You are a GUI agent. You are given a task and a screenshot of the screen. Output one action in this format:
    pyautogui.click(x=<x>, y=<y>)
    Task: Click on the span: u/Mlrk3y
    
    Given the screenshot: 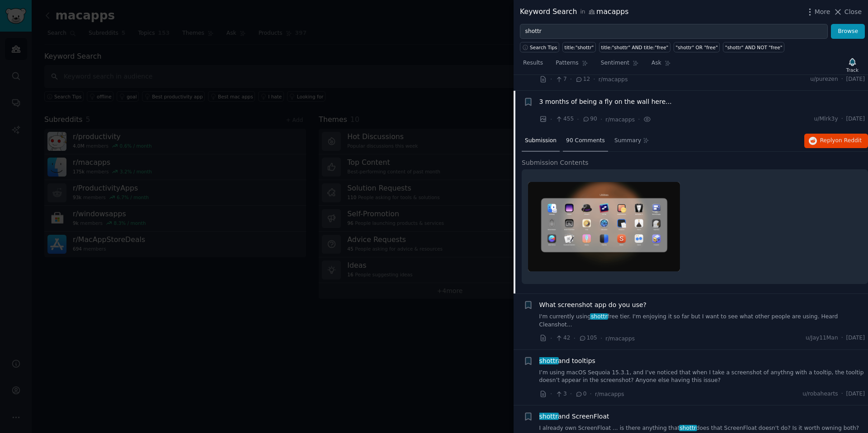 What is the action you would take?
    pyautogui.click(x=826, y=120)
    